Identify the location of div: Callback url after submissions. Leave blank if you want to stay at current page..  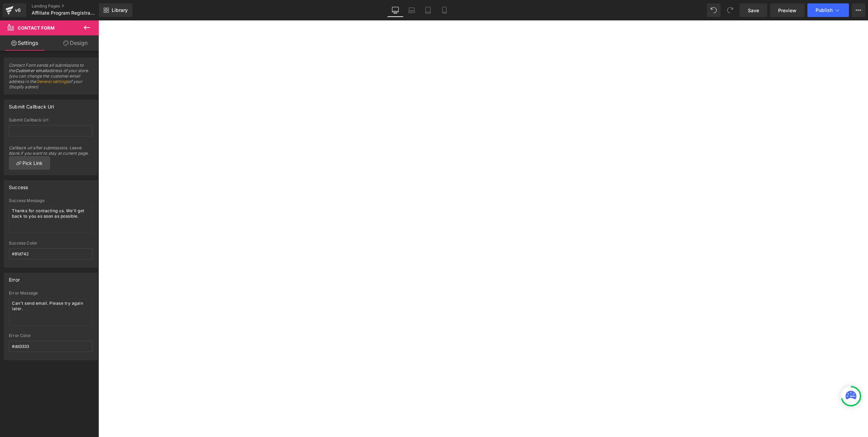
(51, 148).